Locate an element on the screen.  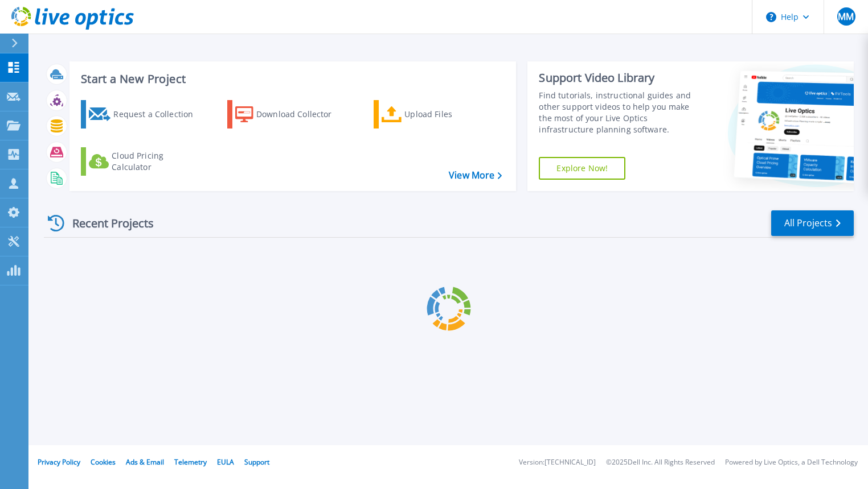
div: Download Collector is located at coordinates (302, 115).